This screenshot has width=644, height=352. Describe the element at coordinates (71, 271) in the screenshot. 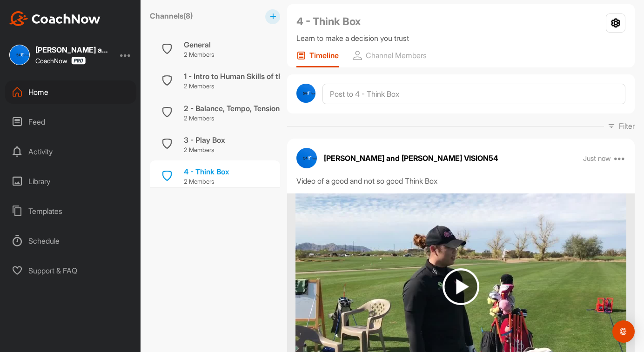

I see `div: Support & FAQ` at that location.